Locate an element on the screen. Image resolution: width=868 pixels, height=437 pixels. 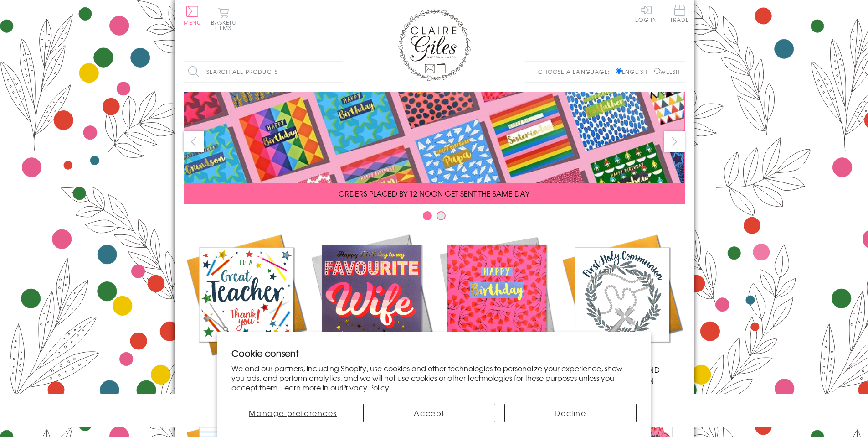
input: Search all products is located at coordinates (264, 72).